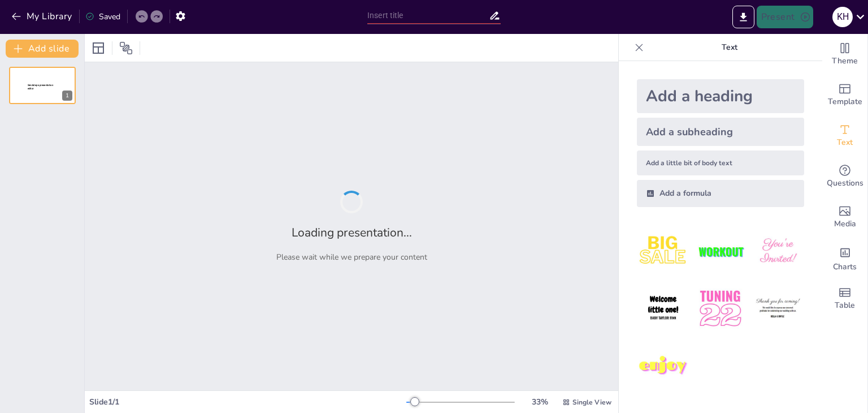  What do you see at coordinates (720, 132) in the screenshot?
I see `div: Add a subheading` at bounding box center [720, 132].